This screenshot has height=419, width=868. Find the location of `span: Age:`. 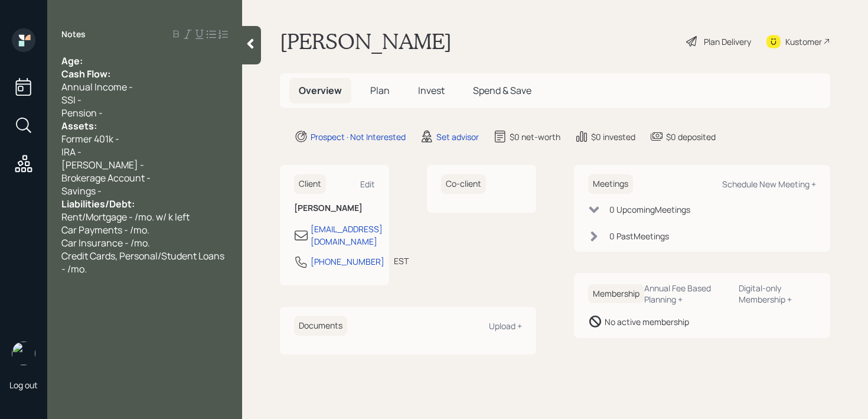

span: Age: is located at coordinates (72, 61).